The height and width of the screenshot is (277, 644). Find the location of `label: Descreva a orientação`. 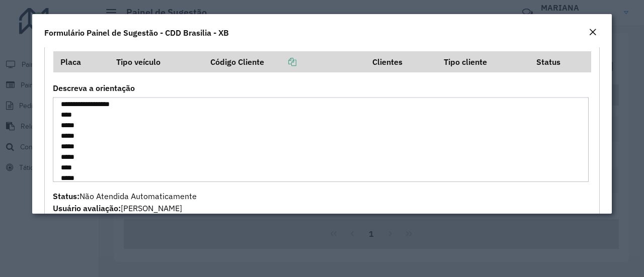

label: Descreva a orientação is located at coordinates (93, 88).